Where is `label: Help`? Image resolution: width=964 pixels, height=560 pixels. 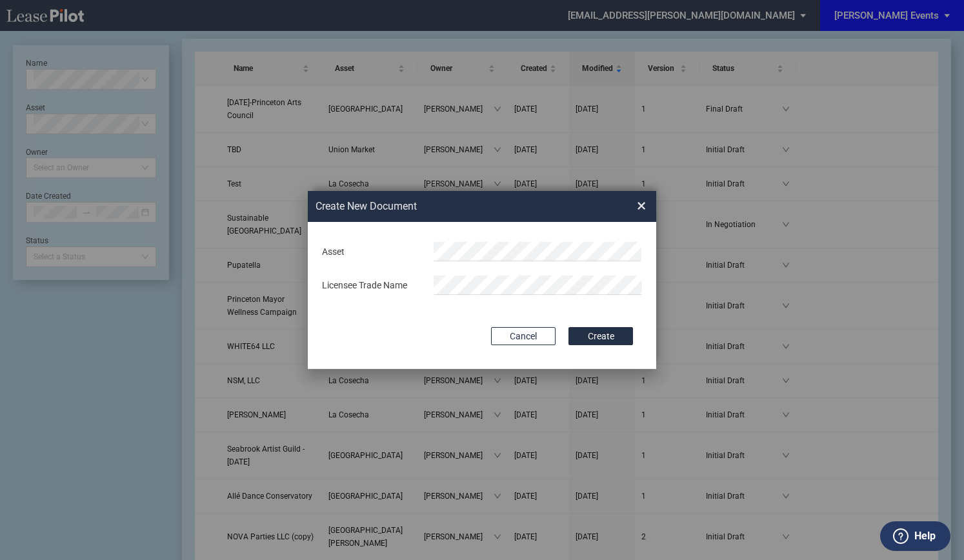
label: Help is located at coordinates (925, 536).